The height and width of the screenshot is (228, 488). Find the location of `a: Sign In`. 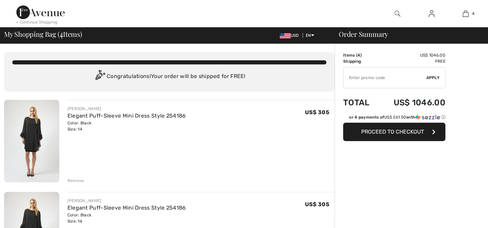

a: Sign In is located at coordinates (431, 14).